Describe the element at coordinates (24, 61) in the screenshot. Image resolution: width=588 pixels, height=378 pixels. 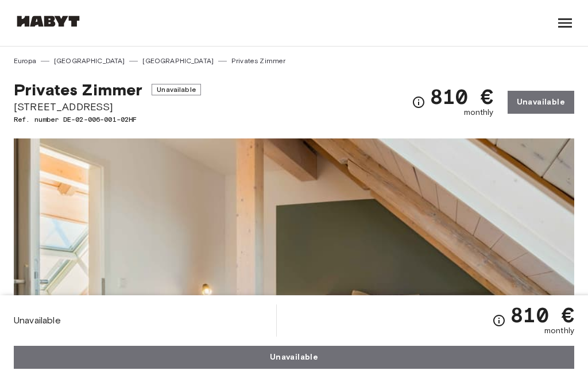
I see `a: Europa` at that location.